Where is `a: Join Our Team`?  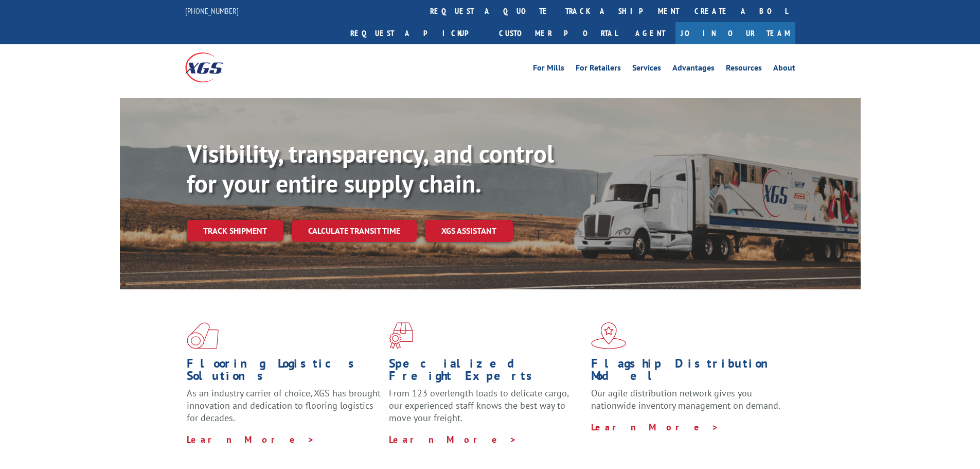 a: Join Our Team is located at coordinates (735, 33).